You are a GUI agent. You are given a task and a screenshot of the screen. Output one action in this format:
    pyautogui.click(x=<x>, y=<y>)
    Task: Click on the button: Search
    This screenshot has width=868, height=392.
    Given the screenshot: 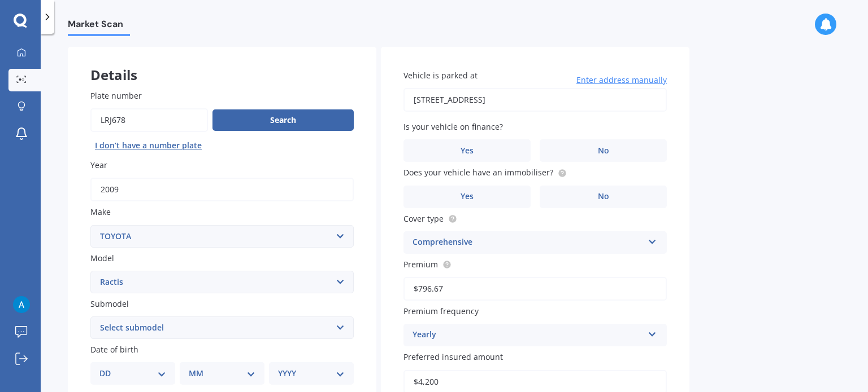 What is the action you would take?
    pyautogui.click(x=283, y=120)
    